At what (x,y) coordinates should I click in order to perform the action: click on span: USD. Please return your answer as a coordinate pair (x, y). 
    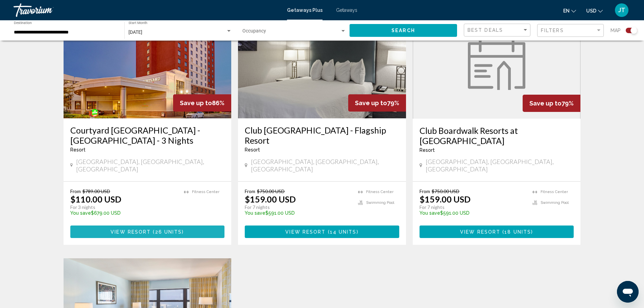
    Looking at the image, I should click on (591, 11).